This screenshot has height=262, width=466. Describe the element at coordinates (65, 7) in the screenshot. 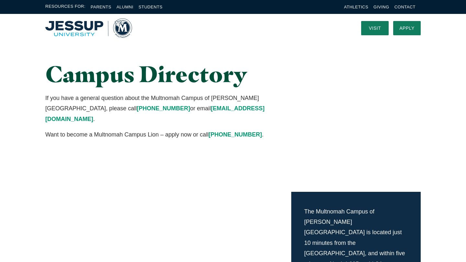

I see `span: Resources For:` at that location.